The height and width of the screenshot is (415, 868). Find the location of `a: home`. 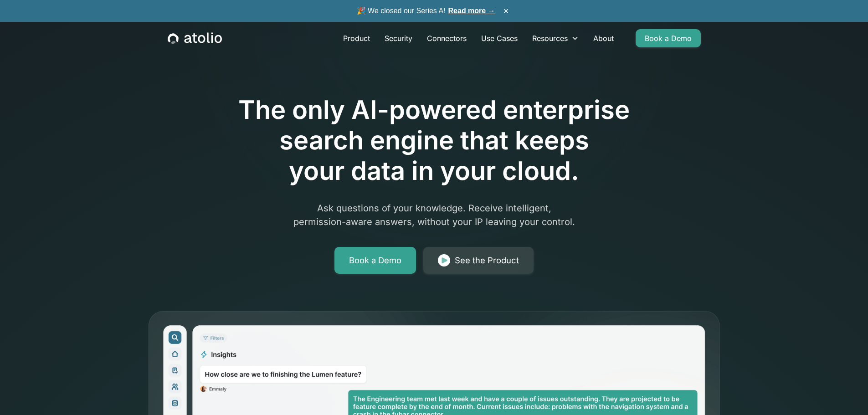

a: home is located at coordinates (194, 38).